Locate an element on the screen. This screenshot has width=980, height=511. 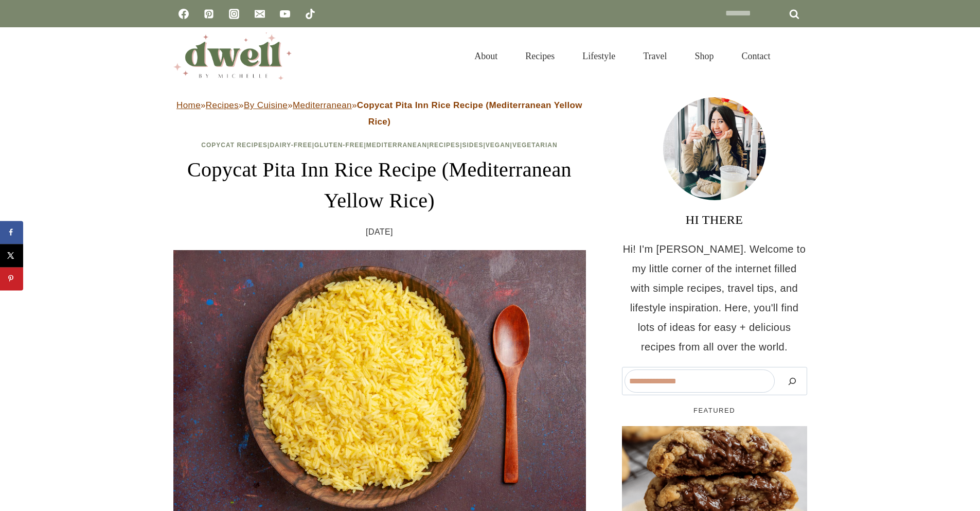
img: DWELL by michelle is located at coordinates (233, 56).